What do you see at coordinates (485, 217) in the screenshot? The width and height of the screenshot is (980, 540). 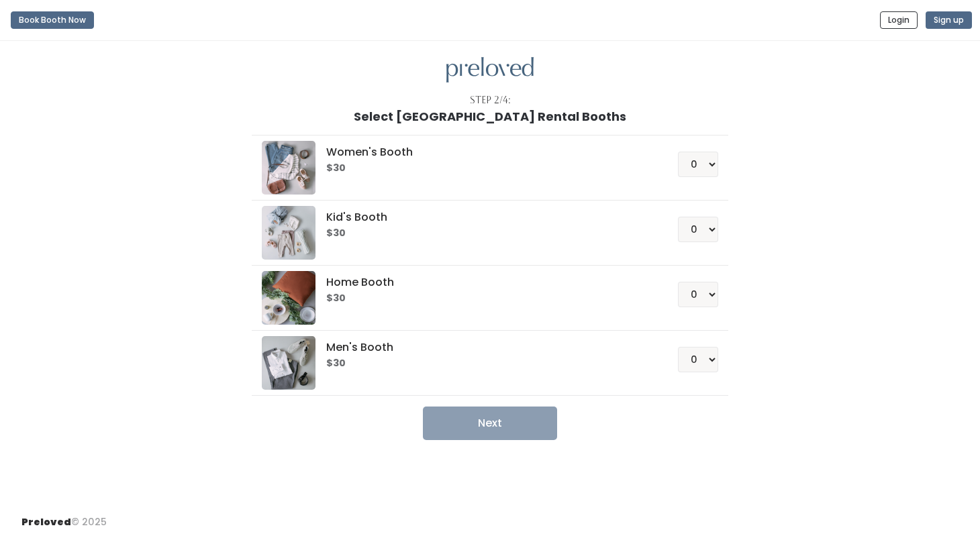 I see `h5: Kid's Booth` at bounding box center [485, 217].